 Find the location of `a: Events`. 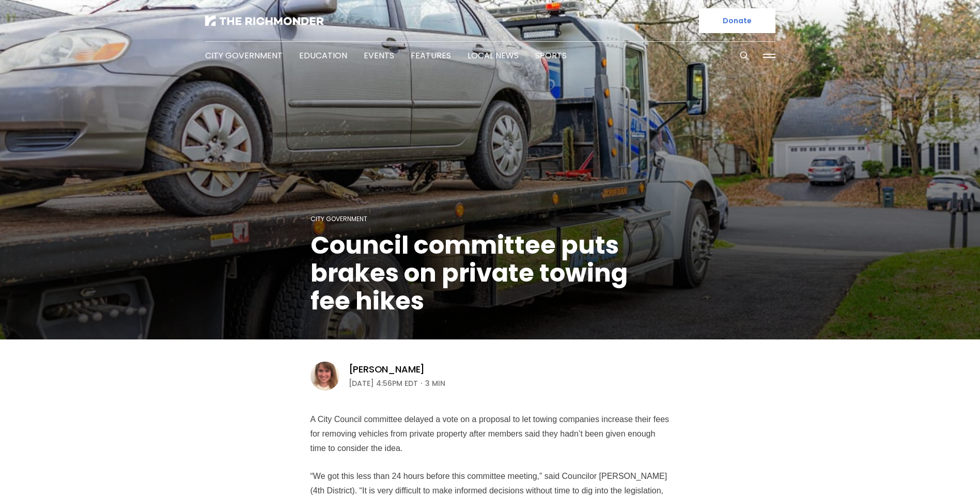

a: Events is located at coordinates (379, 56).